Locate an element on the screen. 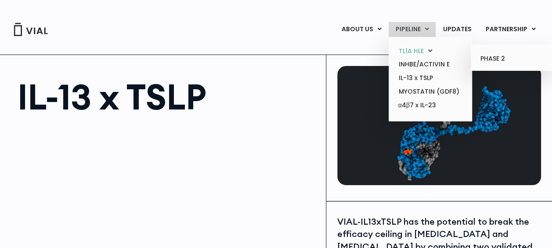  h1: IL-13 x TSLP is located at coordinates (167, 97).